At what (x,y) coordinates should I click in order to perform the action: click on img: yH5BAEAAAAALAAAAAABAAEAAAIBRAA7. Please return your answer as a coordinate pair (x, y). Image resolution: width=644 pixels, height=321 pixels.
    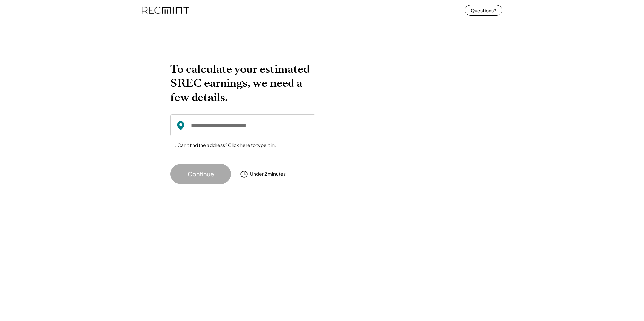
    Looking at the image, I should click on (398, 116).